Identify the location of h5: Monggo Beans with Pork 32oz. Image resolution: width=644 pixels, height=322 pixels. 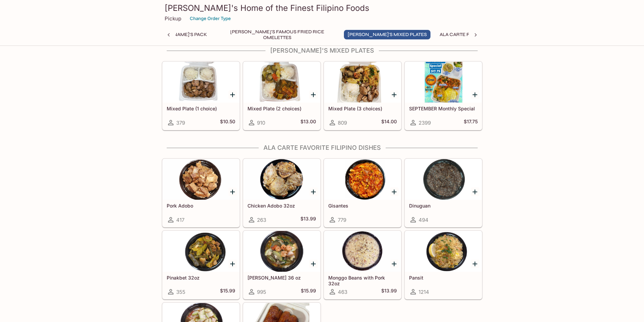
(363, 280).